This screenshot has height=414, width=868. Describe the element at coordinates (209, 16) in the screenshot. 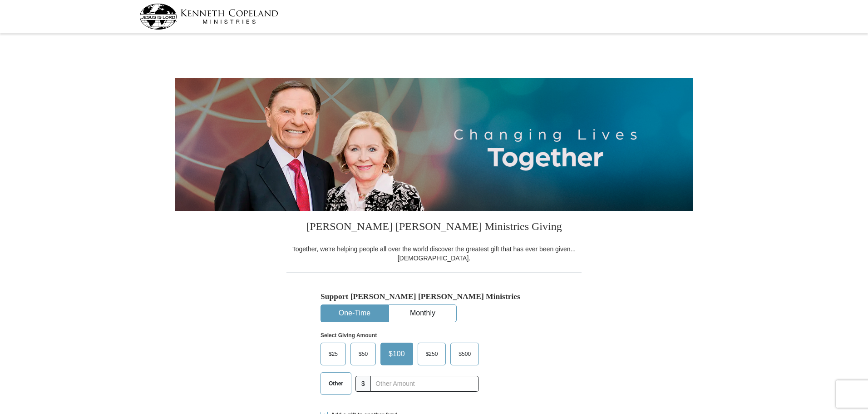

I see `img: kcm-header-logo.svg` at that location.